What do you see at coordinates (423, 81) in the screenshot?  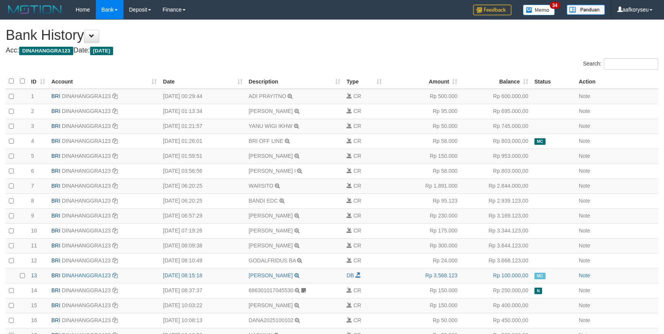 I see `th: Amount: activate to sort column ascending` at bounding box center [423, 81].